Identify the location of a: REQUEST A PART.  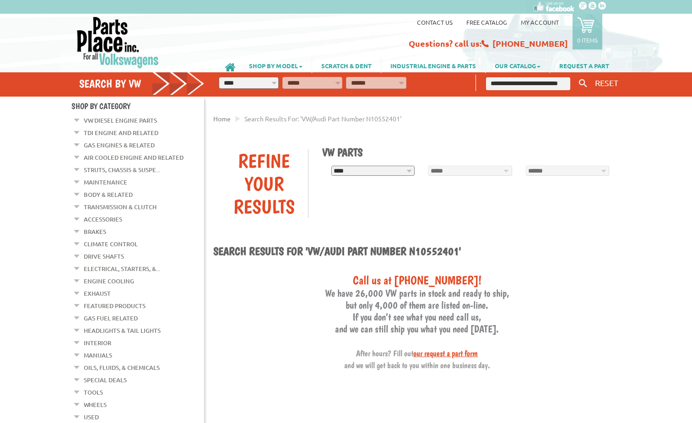
(584, 65).